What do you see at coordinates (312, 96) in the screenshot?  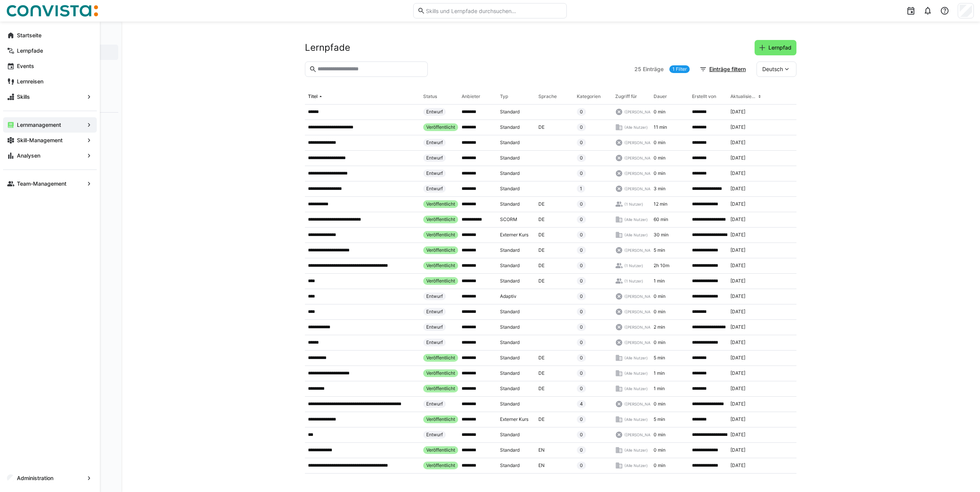 I see `div: Titel` at bounding box center [312, 96].